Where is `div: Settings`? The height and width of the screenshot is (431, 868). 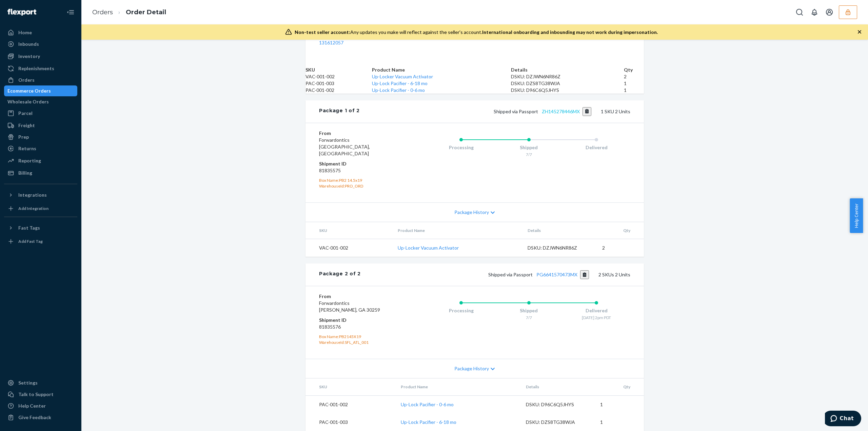
div: Settings is located at coordinates (28, 382).